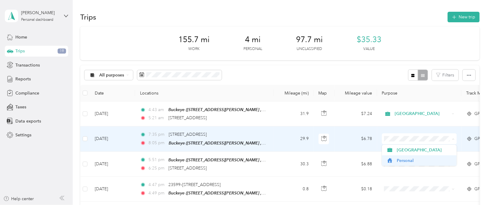 This screenshot has width=490, height=205. I want to click on span: Transactions, so click(27, 65).